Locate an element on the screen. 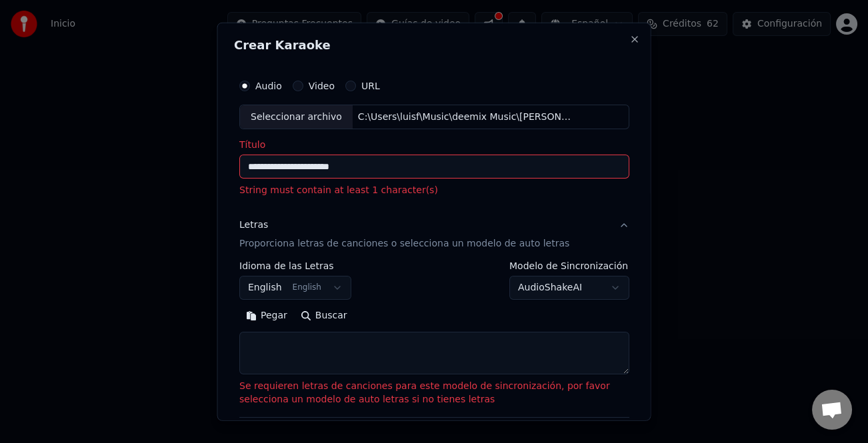 The image size is (868, 443). label: Modelo de Sincronización is located at coordinates (569, 266).